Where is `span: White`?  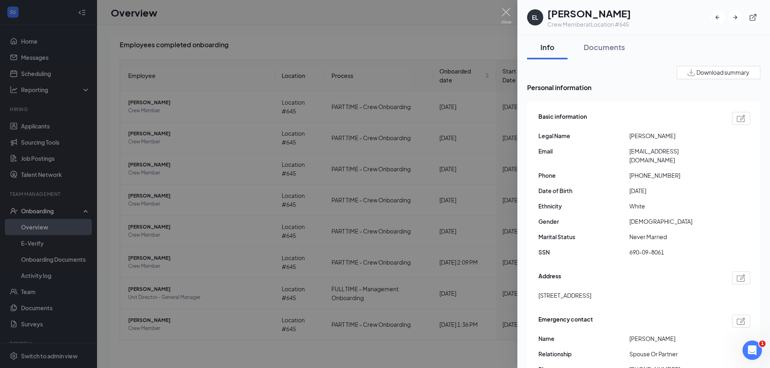 span: White is located at coordinates (675, 206).